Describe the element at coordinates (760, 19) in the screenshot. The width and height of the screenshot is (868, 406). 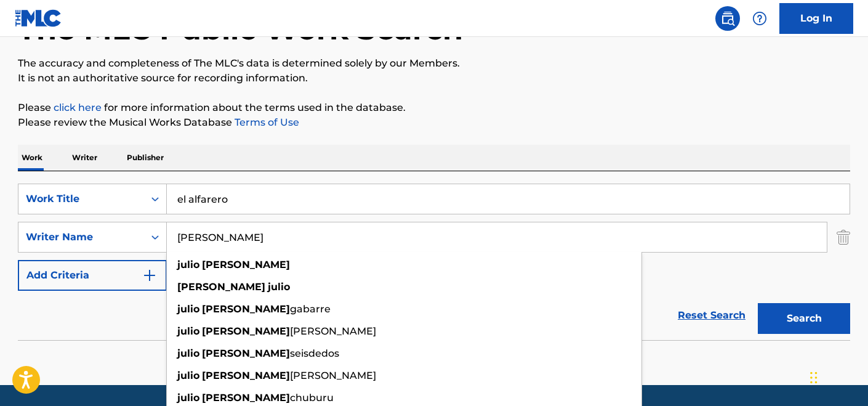
I see `img: help` at that location.